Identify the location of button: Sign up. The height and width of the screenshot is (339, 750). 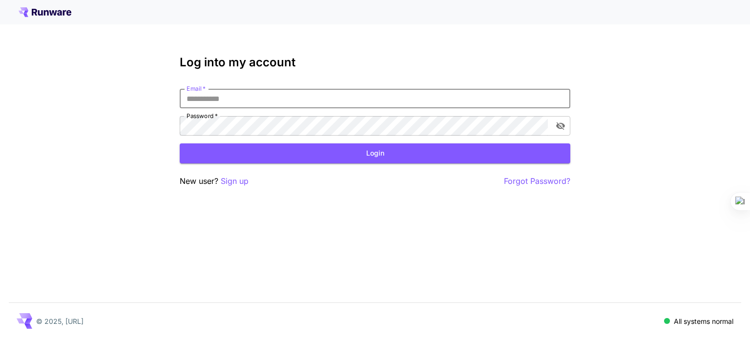
(234, 181).